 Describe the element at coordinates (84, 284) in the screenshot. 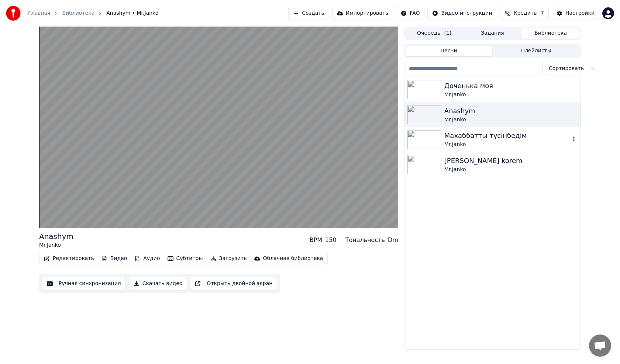

I see `button: Ручная синхронизация` at that location.